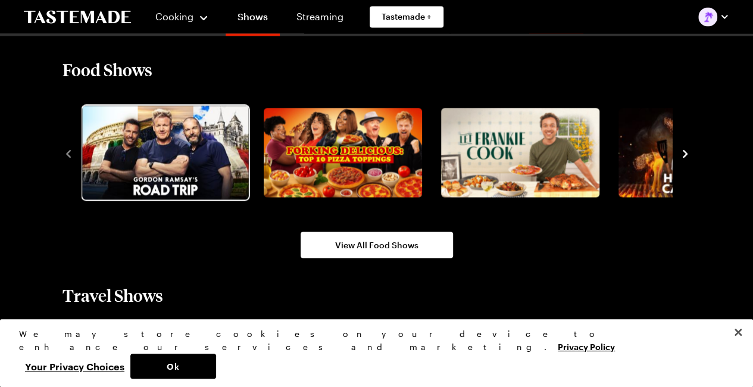 Image resolution: width=753 pixels, height=387 pixels. What do you see at coordinates (377, 245) in the screenshot?
I see `a: View All Food Shows` at bounding box center [377, 245].